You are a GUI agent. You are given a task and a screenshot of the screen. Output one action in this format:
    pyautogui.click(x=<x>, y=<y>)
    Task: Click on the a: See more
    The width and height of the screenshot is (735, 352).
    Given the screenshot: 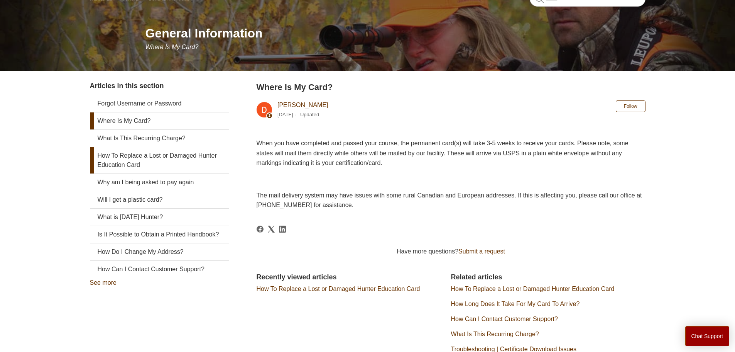 What is the action you would take?
    pyautogui.click(x=103, y=282)
    